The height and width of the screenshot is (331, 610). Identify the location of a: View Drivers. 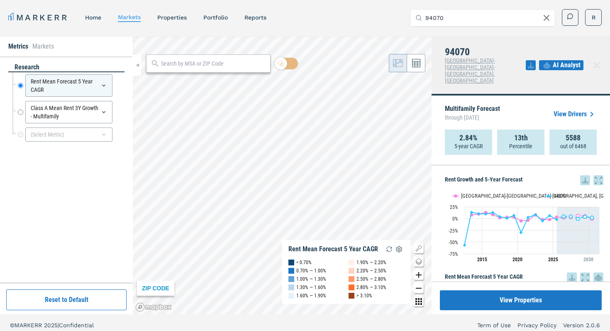
(575, 114).